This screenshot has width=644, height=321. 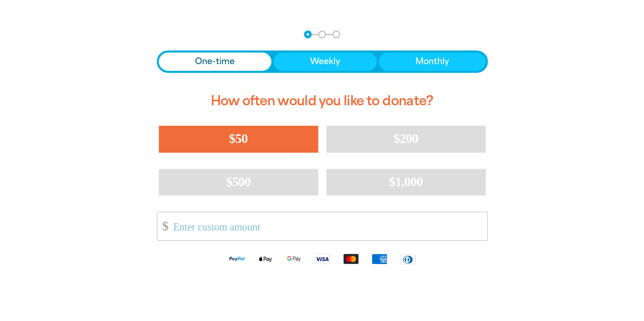 What do you see at coordinates (239, 182) in the screenshot?
I see `span: $500` at bounding box center [239, 182].